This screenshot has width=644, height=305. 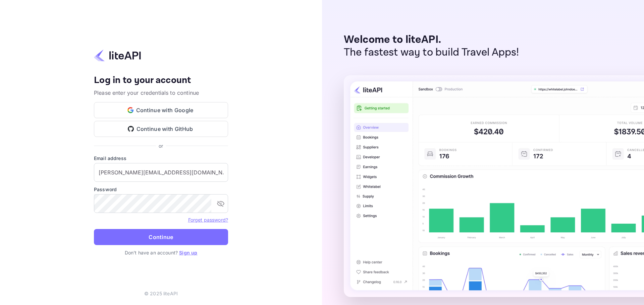 I want to click on a: Sign up, so click(x=188, y=252).